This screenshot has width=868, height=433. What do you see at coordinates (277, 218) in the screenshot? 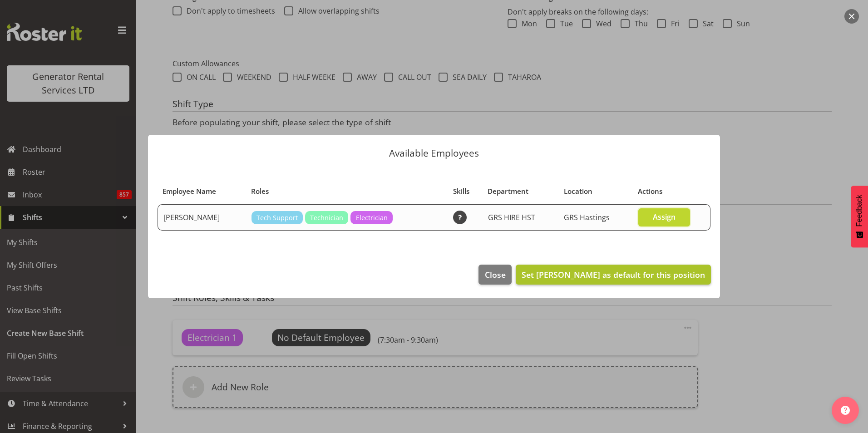
I see `span: Tech Support` at bounding box center [277, 218].